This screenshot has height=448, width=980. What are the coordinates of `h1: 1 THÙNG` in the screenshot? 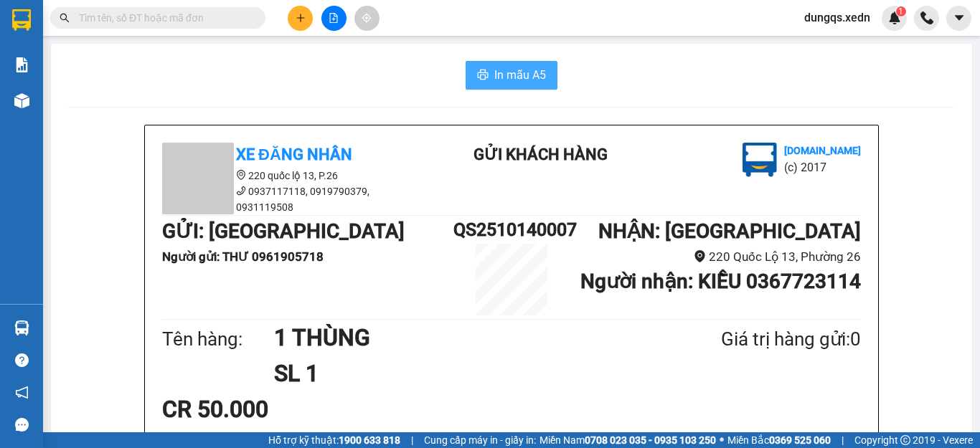 It's located at (463, 338).